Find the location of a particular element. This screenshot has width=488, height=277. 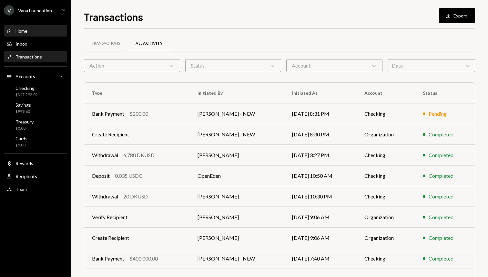

div: $347,292.02 is located at coordinates (26, 95).